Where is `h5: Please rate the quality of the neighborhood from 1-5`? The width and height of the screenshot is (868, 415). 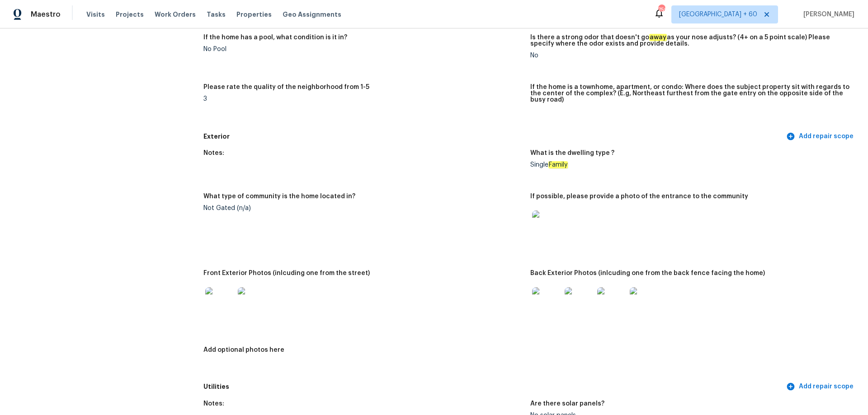
h5: Please rate the quality of the neighborhood from 1-5 is located at coordinates (286, 87).